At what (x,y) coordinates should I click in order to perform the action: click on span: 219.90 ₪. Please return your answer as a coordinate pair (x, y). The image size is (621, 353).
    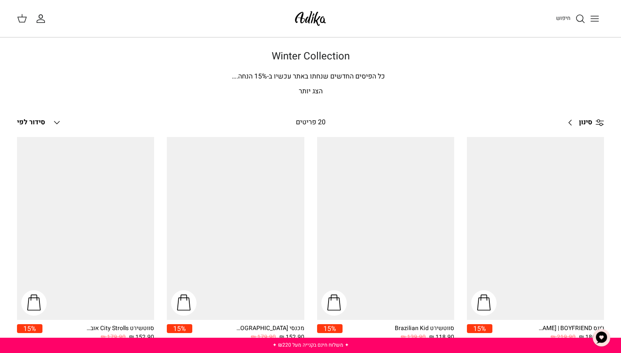
    Looking at the image, I should click on (563, 337).